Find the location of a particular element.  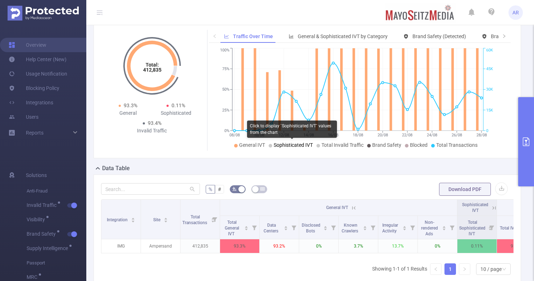

span: Known Crawlers is located at coordinates (350, 228).